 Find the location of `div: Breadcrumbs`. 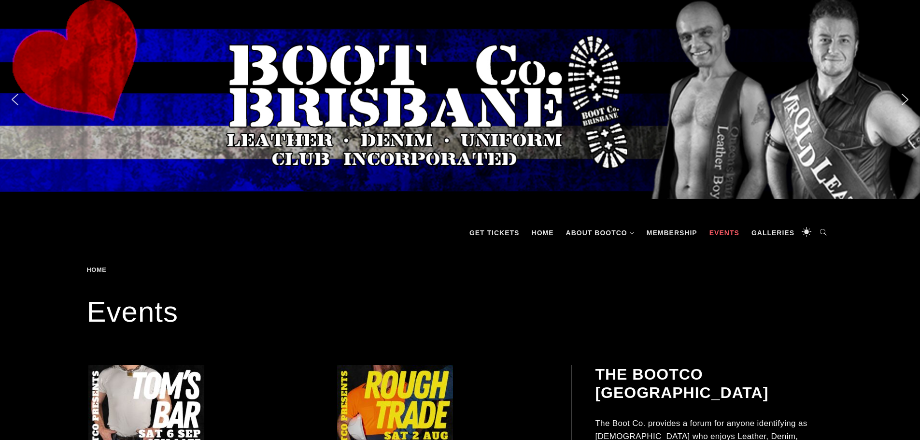

div: Breadcrumbs is located at coordinates (119, 270).